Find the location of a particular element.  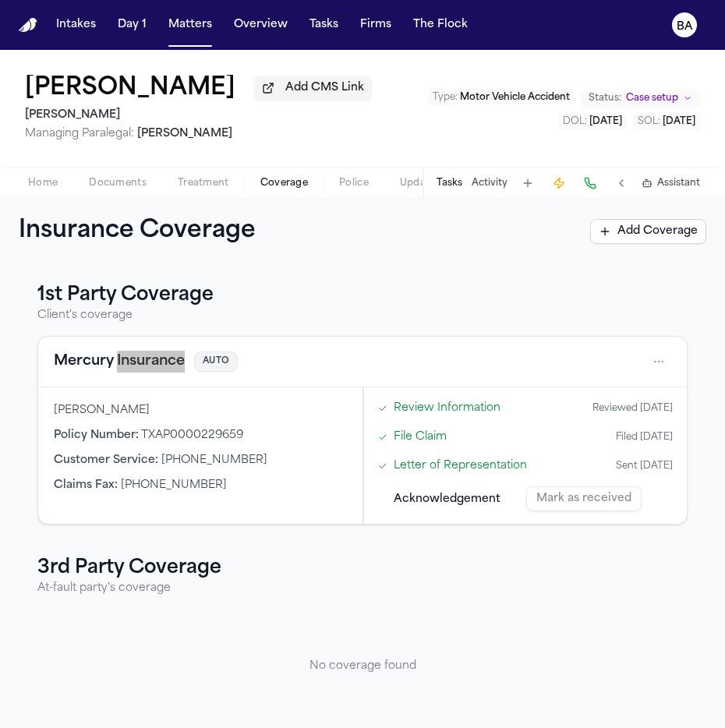

a: Tasks is located at coordinates (324, 25).